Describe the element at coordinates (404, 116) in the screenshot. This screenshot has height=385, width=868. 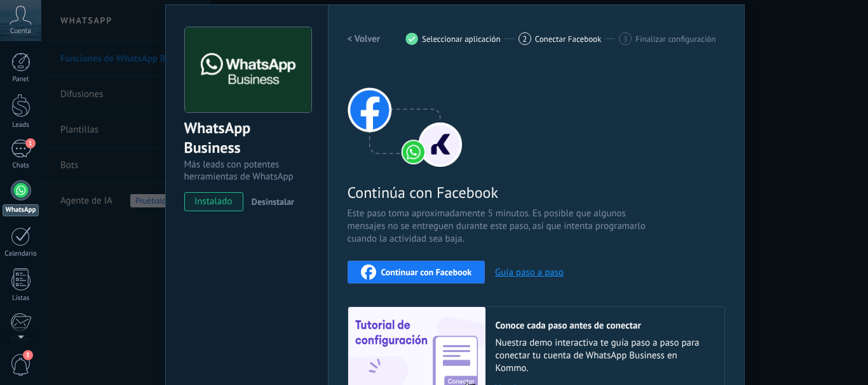
I see `img: connect with facebook` at that location.